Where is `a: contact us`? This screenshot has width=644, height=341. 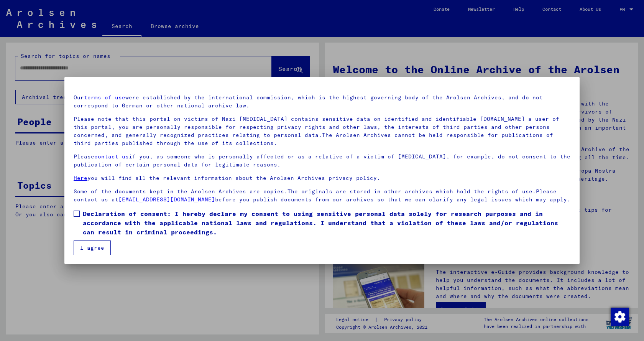 a: contact us is located at coordinates (111, 157).